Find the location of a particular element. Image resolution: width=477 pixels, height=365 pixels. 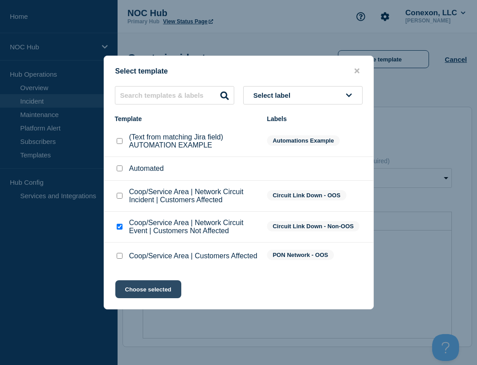

p: Coop/Service Area | Customers Affected is located at coordinates (194, 256).